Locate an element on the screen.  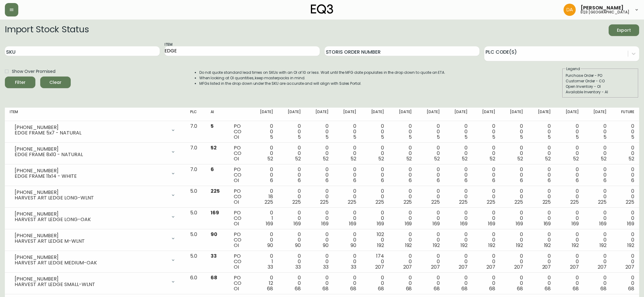
div: Open Inventory - OI is located at coordinates (600, 87).